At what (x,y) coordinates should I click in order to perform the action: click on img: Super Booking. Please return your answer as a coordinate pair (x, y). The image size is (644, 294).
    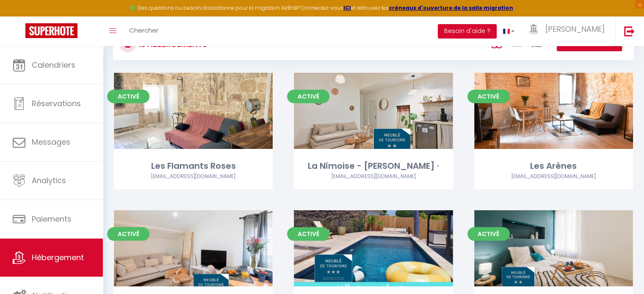
    Looking at the image, I should click on (51, 30).